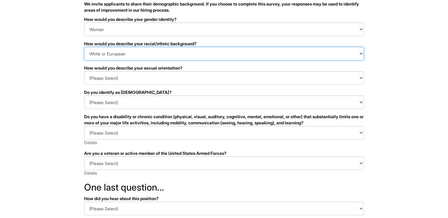 The image size is (448, 218). What do you see at coordinates (224, 153) in the screenshot?
I see `div: Are you a veteran or active member of the United States Armed Forces?` at bounding box center [224, 153].